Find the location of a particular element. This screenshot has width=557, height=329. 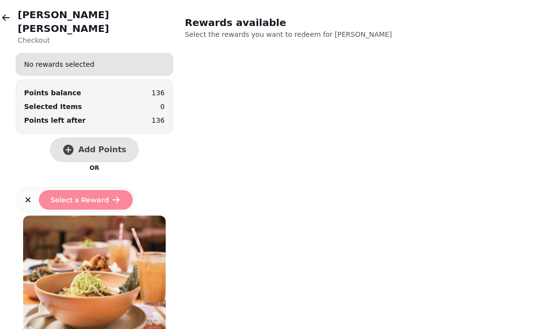

p: Checkout is located at coordinates (95, 40).